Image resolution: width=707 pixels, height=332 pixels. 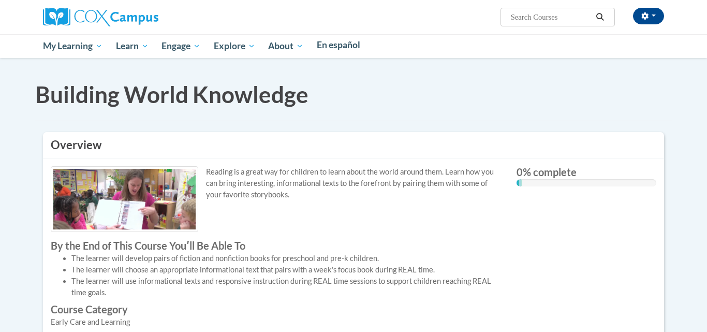 I want to click on span: Engage, so click(x=181, y=46).